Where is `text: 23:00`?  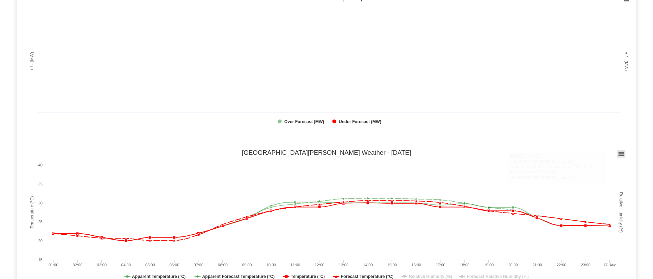
text: 23:00 is located at coordinates (585, 265).